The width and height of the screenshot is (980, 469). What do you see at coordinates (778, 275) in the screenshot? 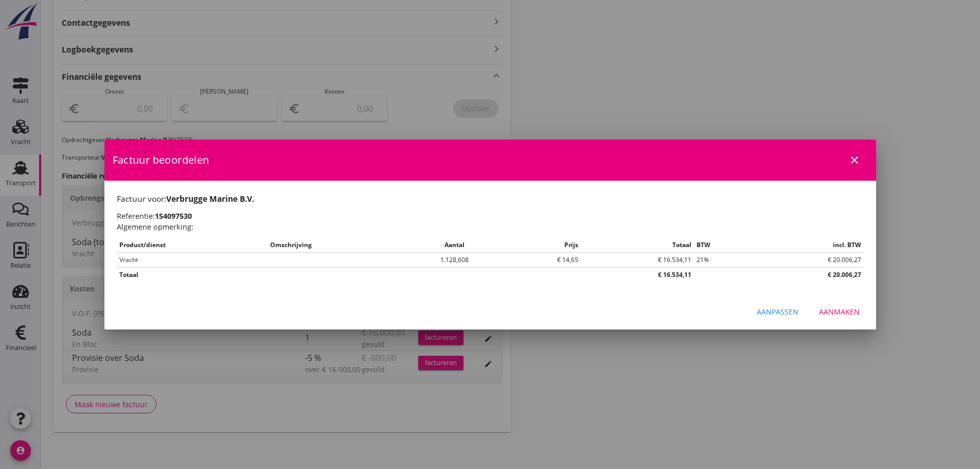
I see `th: € 20.006,27` at bounding box center [778, 275].